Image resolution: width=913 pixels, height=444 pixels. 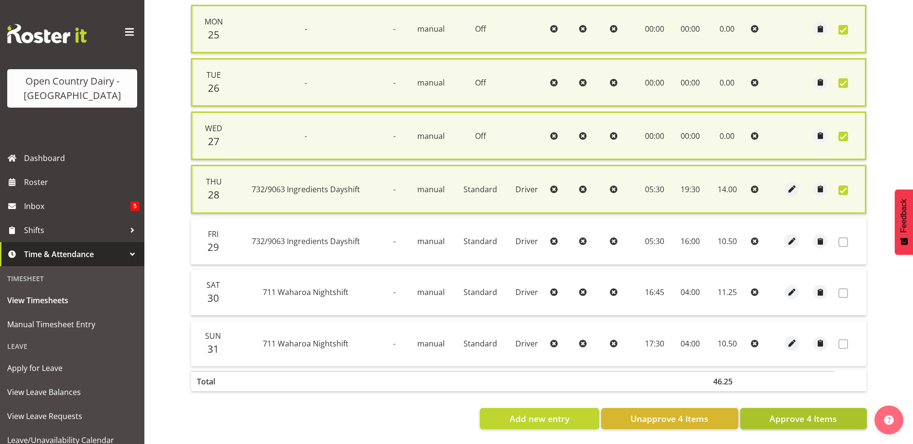 What do you see at coordinates (669, 419) in the screenshot?
I see `span: Unapprove 4 Items` at bounding box center [669, 419].